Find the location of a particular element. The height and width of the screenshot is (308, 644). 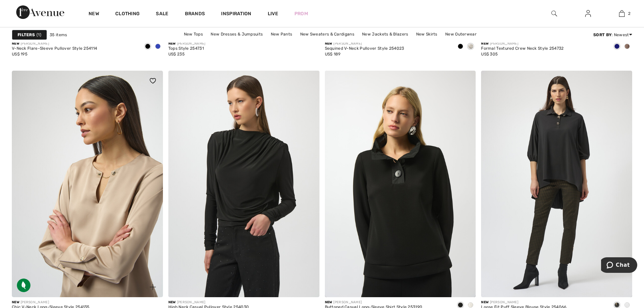

a: New is located at coordinates (94, 15).